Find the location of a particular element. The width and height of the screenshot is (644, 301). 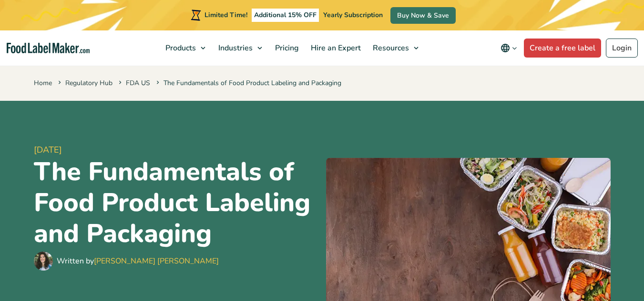

a: Login is located at coordinates (621, 48).